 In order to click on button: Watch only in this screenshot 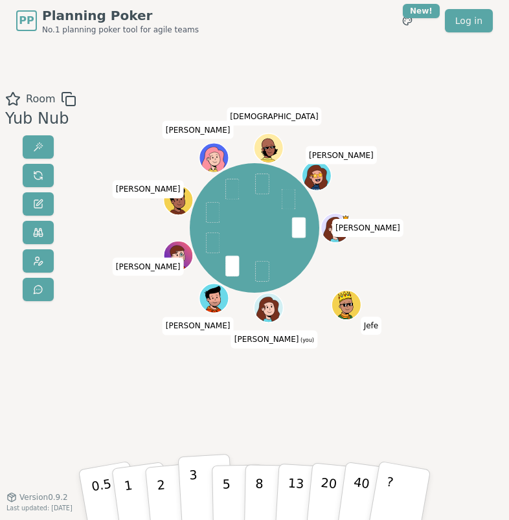, I will do `click(38, 232)`.